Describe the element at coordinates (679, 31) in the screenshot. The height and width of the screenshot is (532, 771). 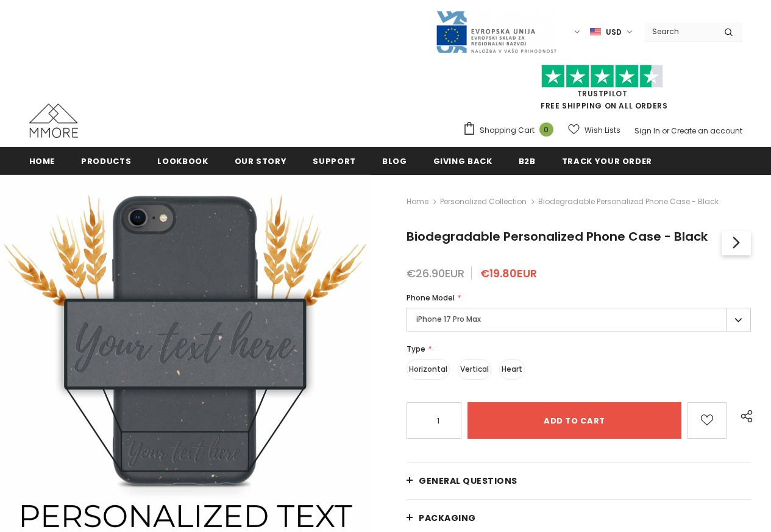
I see `input: Search Site` at that location.